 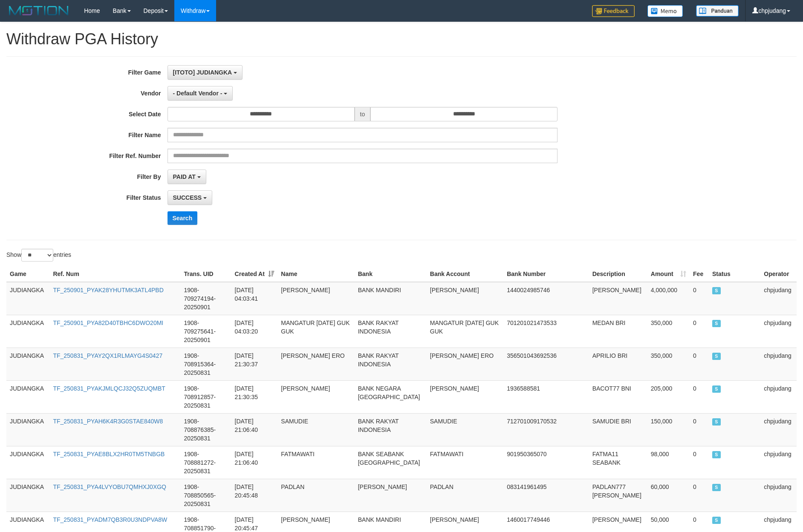 What do you see at coordinates (115, 273) in the screenshot?
I see `th: Ref. Num` at bounding box center [115, 273].